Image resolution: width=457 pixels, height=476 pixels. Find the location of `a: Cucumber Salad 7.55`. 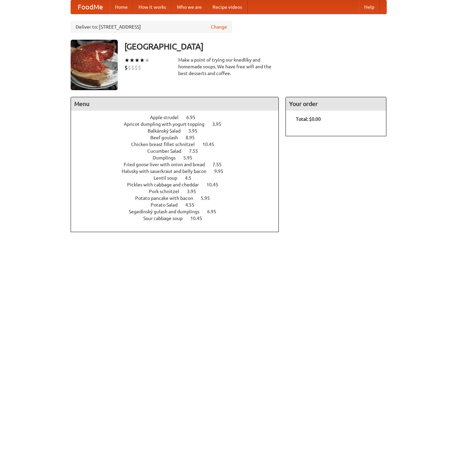

a: Cucumber Salad 7.55 is located at coordinates (179, 151).